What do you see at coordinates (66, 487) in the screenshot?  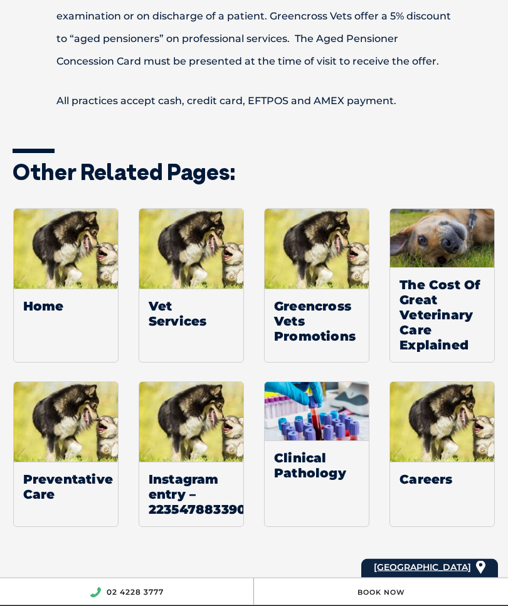 I see `span: Preventative Care` at bounding box center [66, 487].